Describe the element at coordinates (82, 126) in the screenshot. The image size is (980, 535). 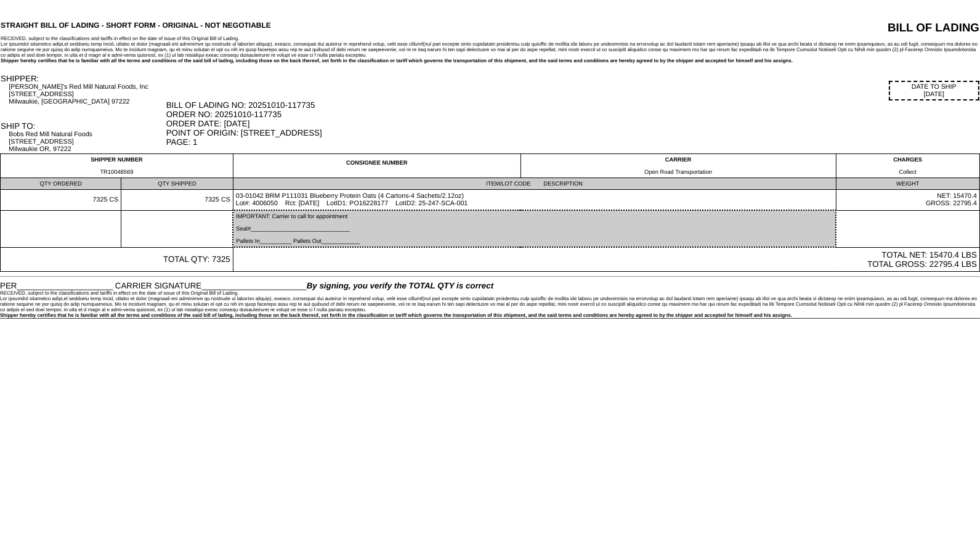
I see `div: SHIP TO:` at that location.